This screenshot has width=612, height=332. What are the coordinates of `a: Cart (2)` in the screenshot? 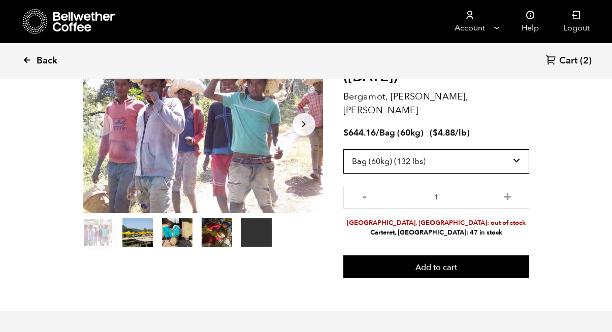 It's located at (569, 61).